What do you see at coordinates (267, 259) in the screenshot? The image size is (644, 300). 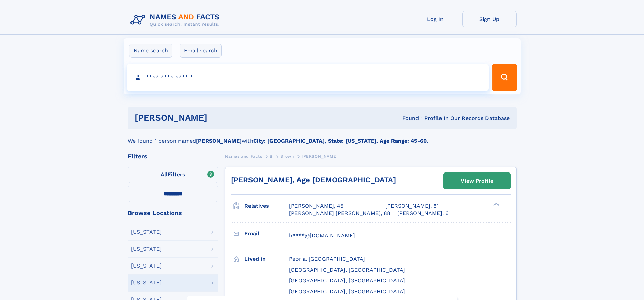 I see `h3: Lived in` at bounding box center [267, 259].